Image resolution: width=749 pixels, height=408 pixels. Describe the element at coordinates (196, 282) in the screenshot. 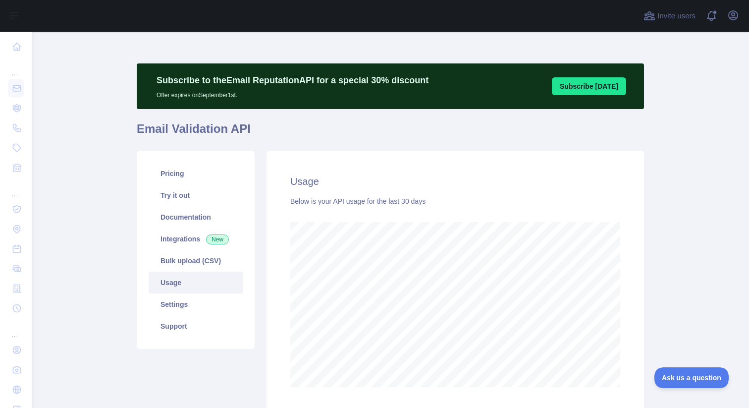

I see `a: Usage` at that location.